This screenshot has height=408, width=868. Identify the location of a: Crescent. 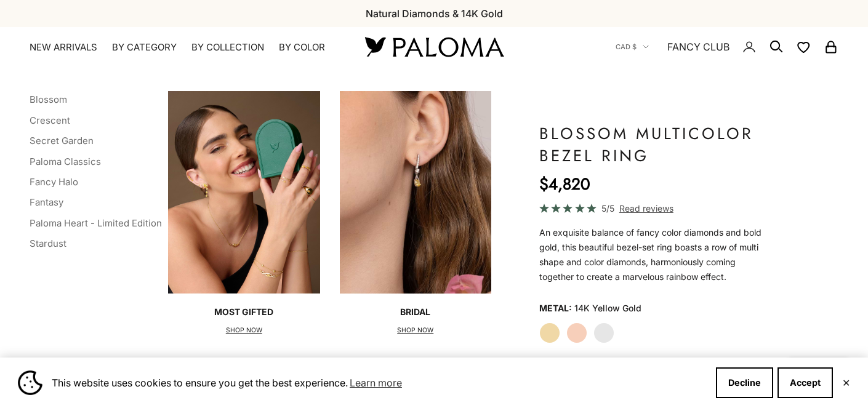
(50, 120).